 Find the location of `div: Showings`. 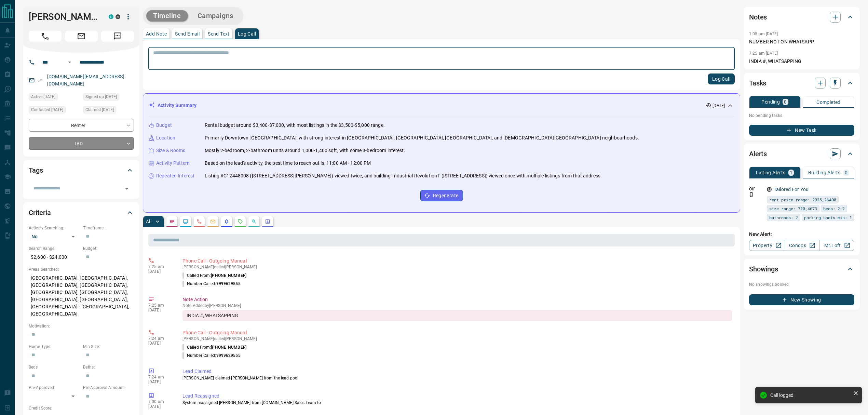

div: Showings is located at coordinates (802, 269).